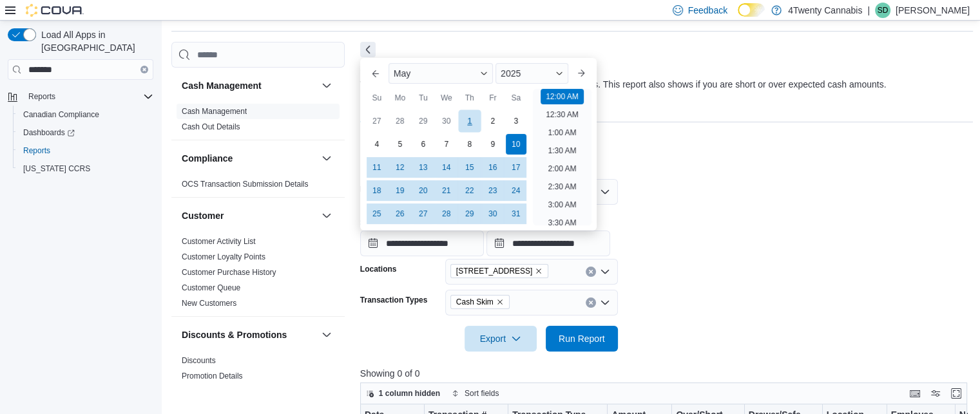 The width and height of the screenshot is (980, 414). What do you see at coordinates (562, 97) in the screenshot?
I see `li: 12:00 AM` at bounding box center [562, 97].